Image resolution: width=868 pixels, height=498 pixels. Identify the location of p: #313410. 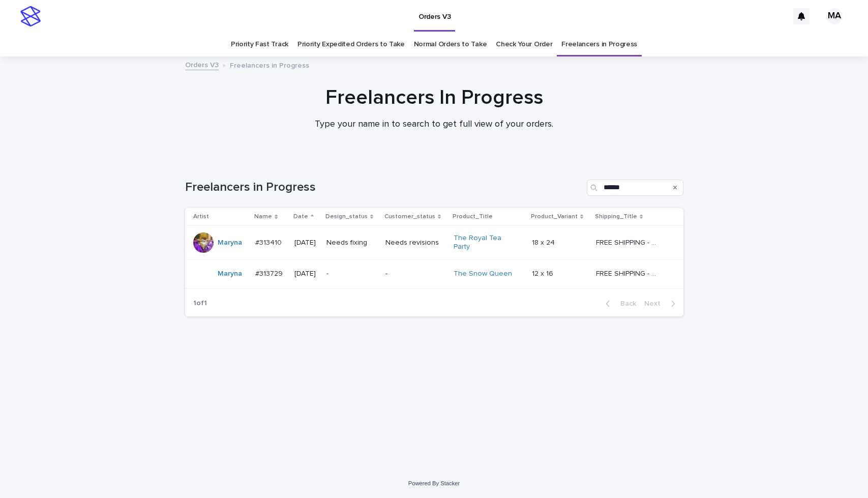
(269, 241).